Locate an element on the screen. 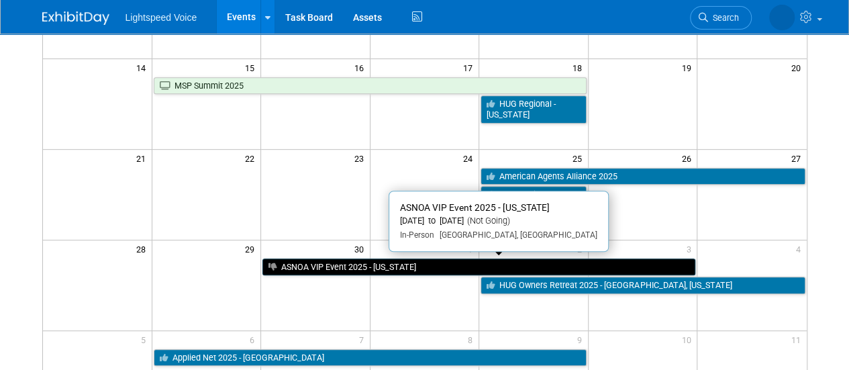  img: ExhibitDay is located at coordinates (76, 18).